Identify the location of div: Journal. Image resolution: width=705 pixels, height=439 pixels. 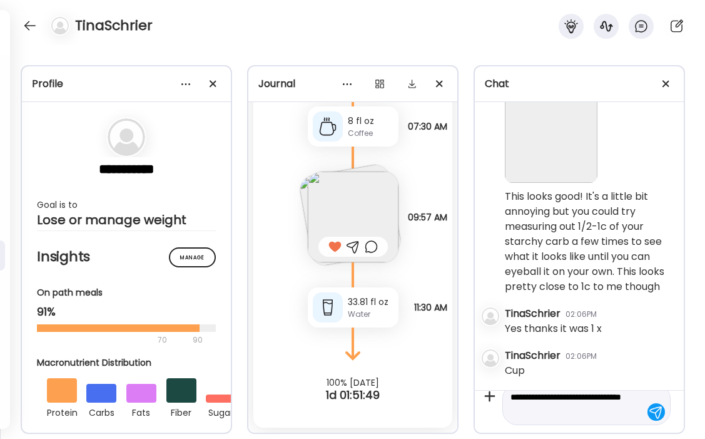
(353, 84).